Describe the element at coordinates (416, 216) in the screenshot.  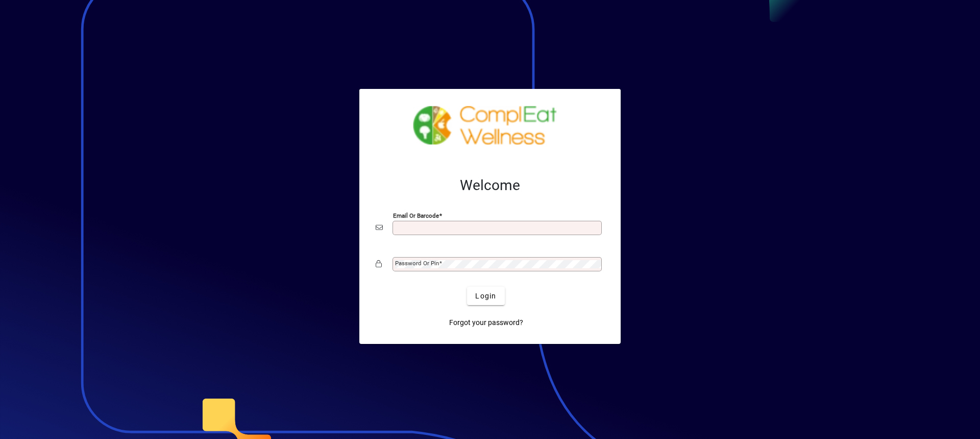
I see `mat-label: Email or Barcode` at that location.